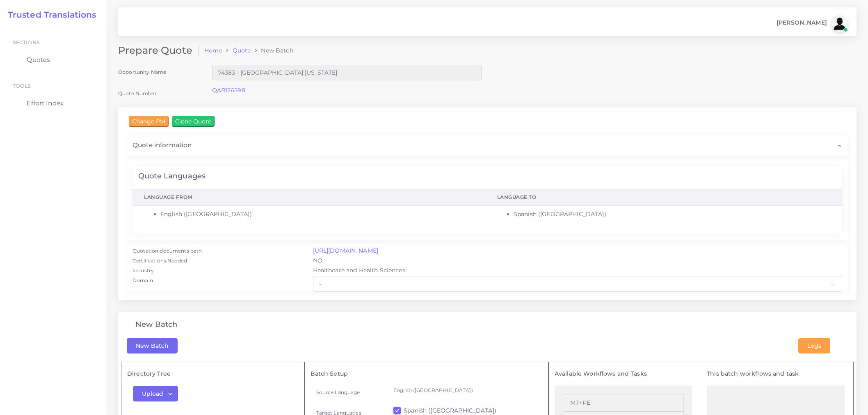 The height and width of the screenshot is (415, 868). Describe the element at coordinates (577, 262) in the screenshot. I see `div: NO` at that location.